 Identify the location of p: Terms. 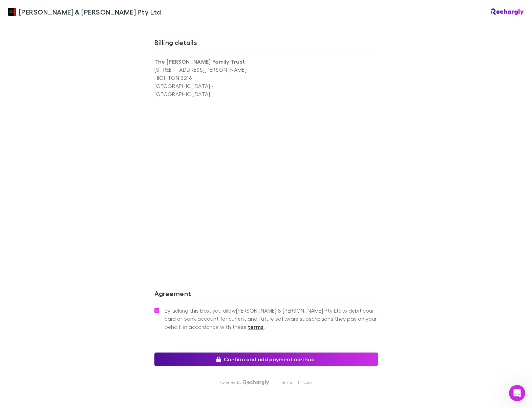
(287, 382).